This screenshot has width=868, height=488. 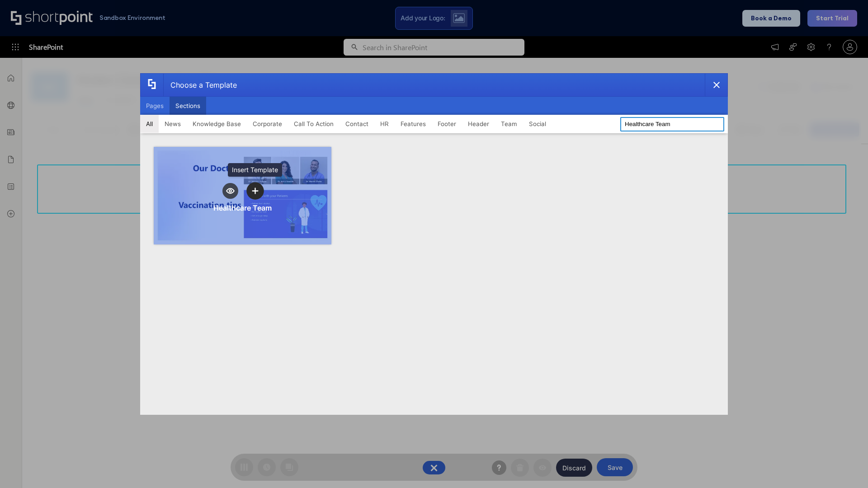 What do you see at coordinates (537, 124) in the screenshot?
I see `button: Social` at bounding box center [537, 124].